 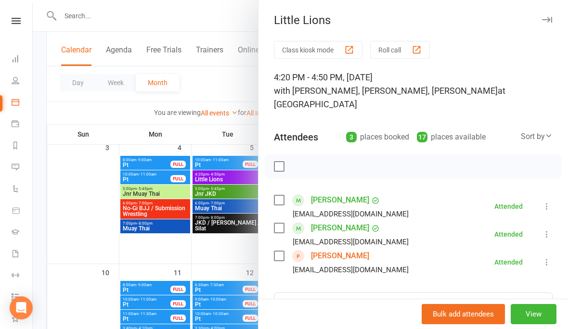 What do you see at coordinates (537, 137) in the screenshot?
I see `div: Sort by` at bounding box center [537, 137].